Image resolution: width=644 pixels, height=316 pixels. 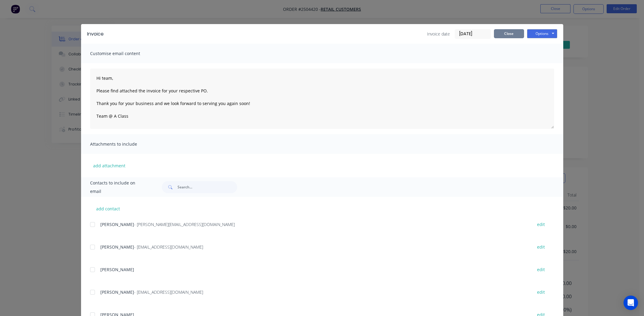 I want to click on textarea: Hi team, Please find attached the invoice for your respective PO. Thank you for your business and..., so click(x=322, y=99).